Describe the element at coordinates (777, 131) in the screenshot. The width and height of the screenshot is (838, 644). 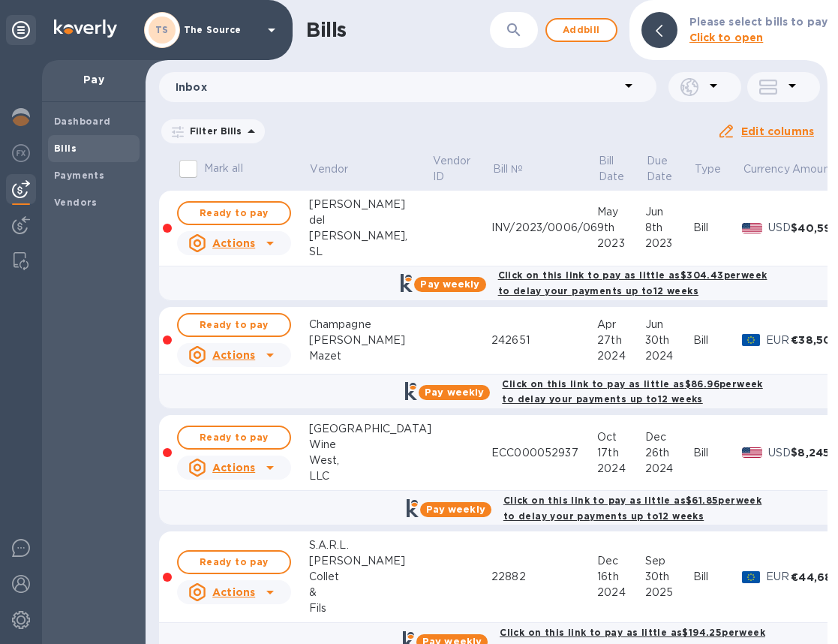
I see `u: Edit columns` at that location.